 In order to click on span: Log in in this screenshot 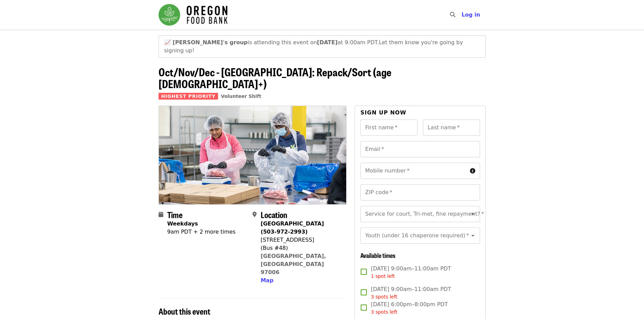, I will do `click(470, 14)`.